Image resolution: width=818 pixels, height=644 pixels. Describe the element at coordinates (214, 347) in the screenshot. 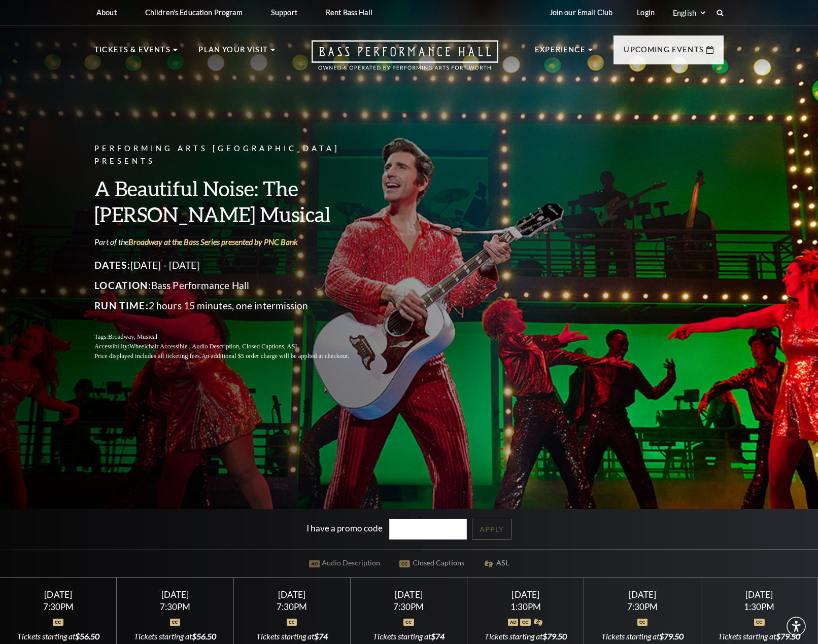

I see `span: Wheelchair Accessible , Audio Description, Closed Captions, ASL` at that location.